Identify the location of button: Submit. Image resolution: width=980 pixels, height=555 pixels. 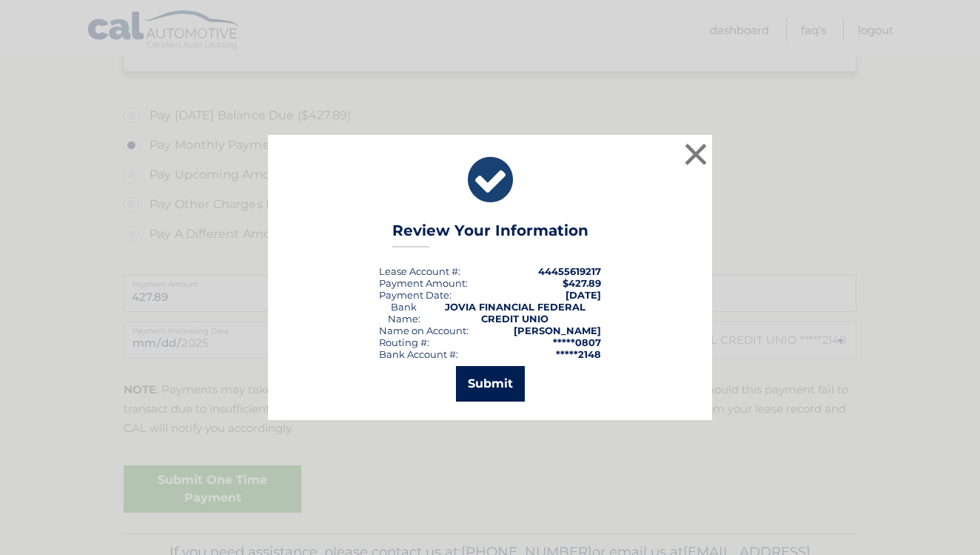
(490, 384).